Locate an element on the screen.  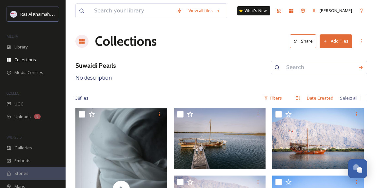
div: 8 is located at coordinates (37, 117).